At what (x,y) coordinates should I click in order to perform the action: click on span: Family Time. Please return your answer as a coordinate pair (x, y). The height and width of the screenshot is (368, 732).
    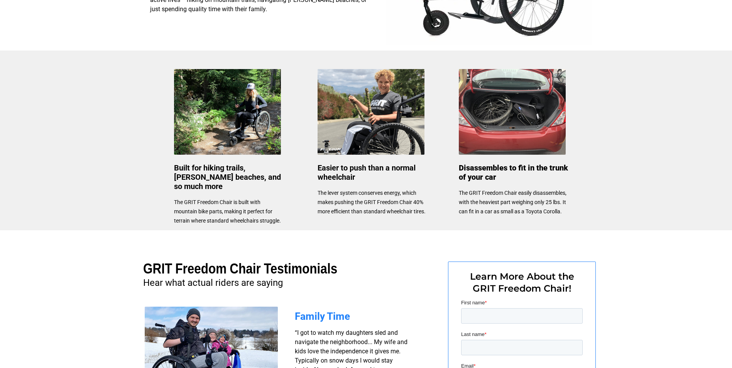
    Looking at the image, I should click on (322, 316).